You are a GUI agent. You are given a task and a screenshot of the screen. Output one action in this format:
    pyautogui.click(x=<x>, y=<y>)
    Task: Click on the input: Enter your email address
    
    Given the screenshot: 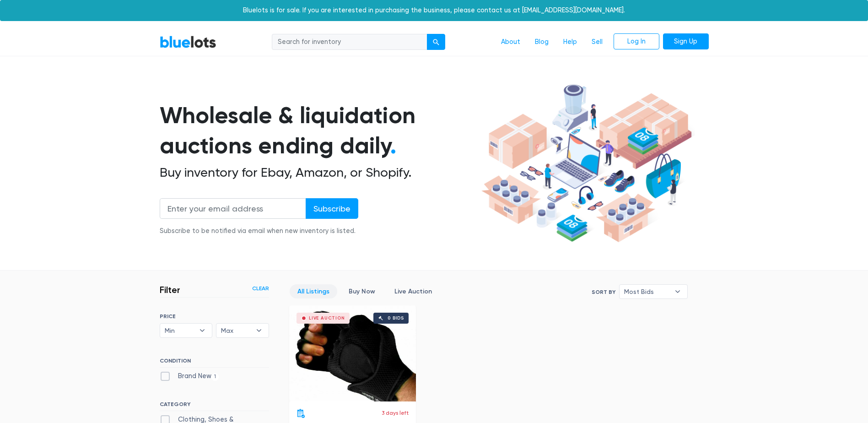 What is the action you would take?
    pyautogui.click(x=233, y=208)
    